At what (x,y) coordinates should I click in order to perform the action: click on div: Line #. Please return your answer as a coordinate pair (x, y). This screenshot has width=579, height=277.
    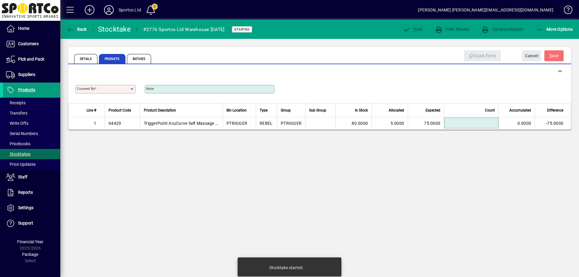
    Looking at the image, I should click on (89, 110).